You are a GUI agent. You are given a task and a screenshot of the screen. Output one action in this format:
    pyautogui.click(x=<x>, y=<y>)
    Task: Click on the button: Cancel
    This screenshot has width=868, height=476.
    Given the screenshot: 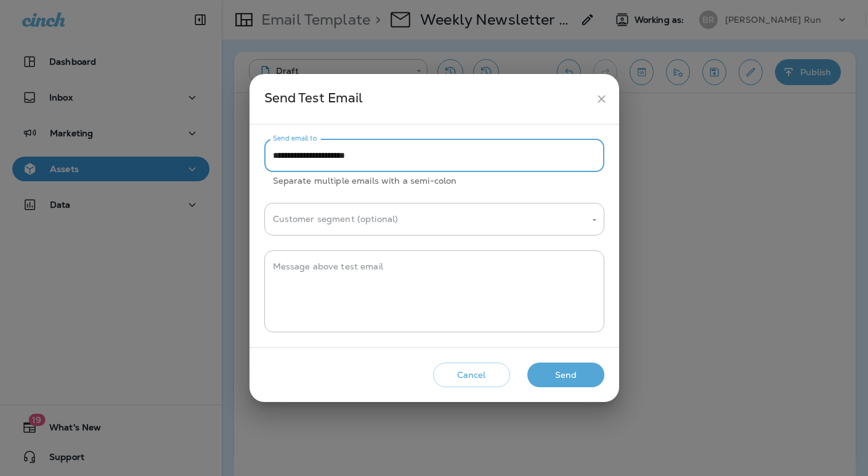 What is the action you would take?
    pyautogui.click(x=472, y=375)
    